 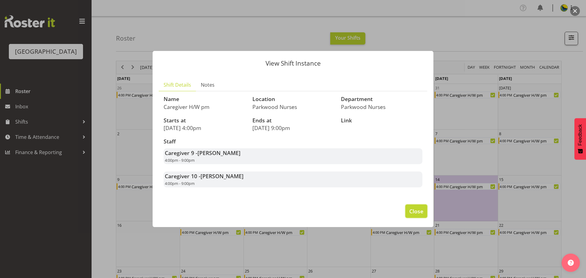 What do you see at coordinates (204, 107) in the screenshot?
I see `p: Caregiver H/W pm` at bounding box center [204, 107].